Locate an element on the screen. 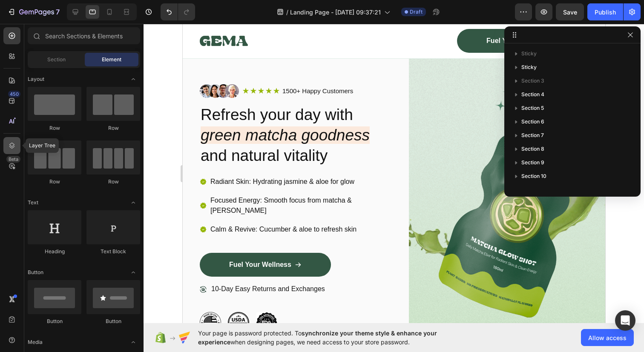 The image size is (644, 352). button: Allow access is located at coordinates (608, 337).